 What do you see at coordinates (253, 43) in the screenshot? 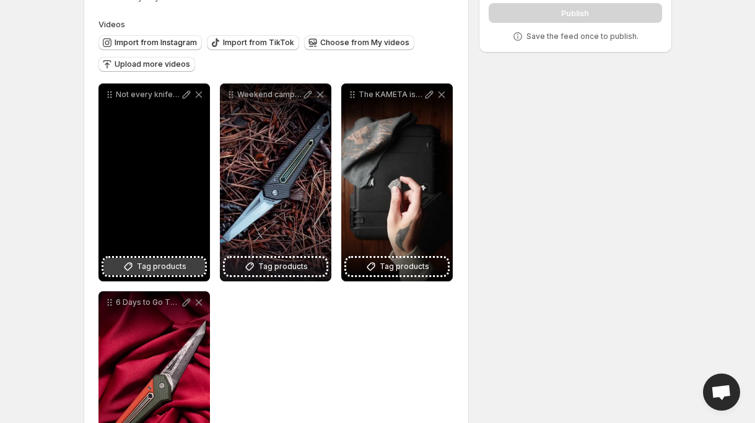
I see `button: Import from TikTok` at bounding box center [253, 43].